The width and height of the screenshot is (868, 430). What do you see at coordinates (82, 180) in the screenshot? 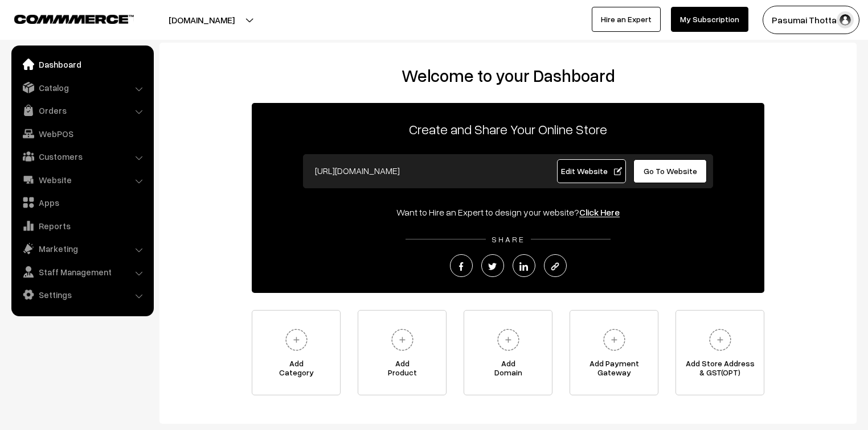
I see `a: Website` at bounding box center [82, 180].